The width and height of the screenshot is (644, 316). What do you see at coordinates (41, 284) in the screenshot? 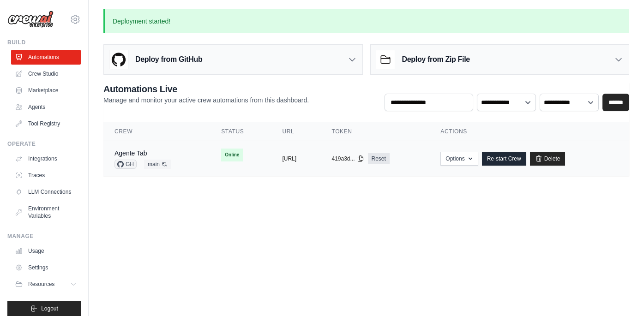
I see `span: Resources` at bounding box center [41, 284].